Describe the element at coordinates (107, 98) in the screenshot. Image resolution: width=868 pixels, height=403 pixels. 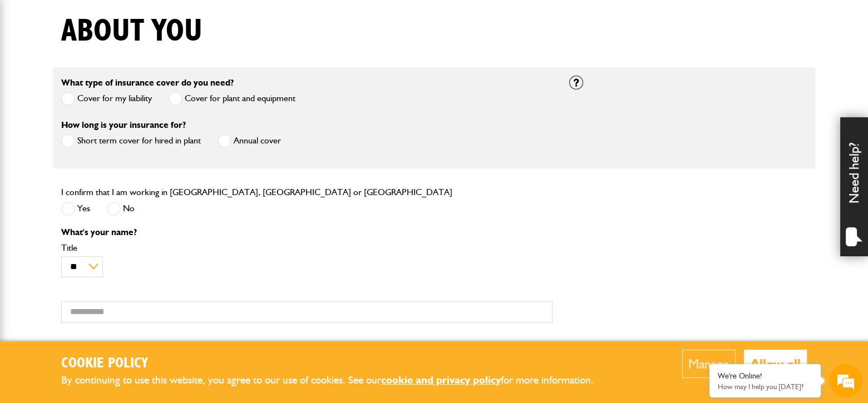
I see `label: Cover for my liability` at that location.